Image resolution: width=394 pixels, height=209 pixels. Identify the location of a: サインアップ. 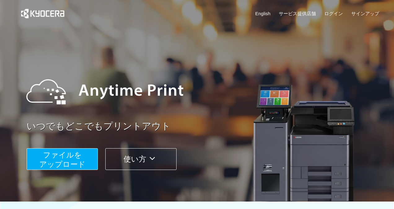
(365, 13).